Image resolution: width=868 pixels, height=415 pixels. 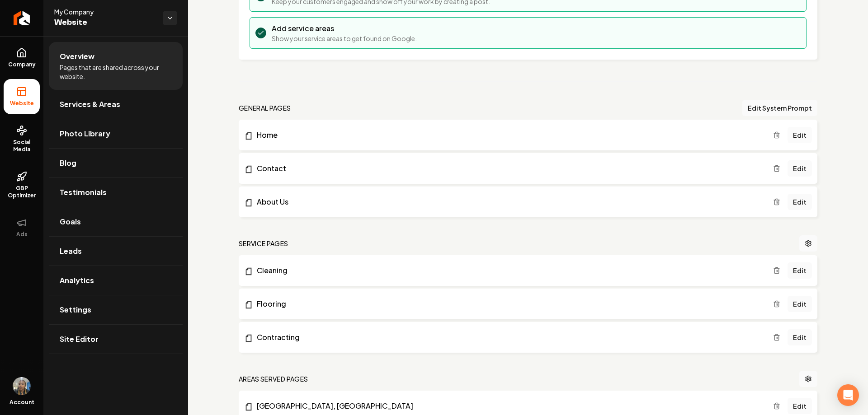 I want to click on span: My Company, so click(x=105, y=12).